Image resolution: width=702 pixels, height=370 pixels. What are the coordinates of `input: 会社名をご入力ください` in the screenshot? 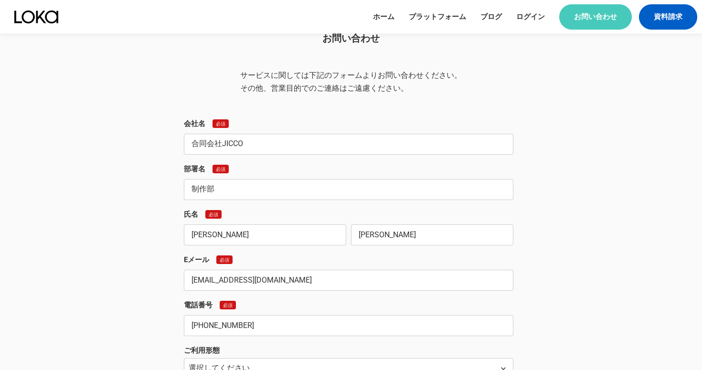 It's located at (349, 144).